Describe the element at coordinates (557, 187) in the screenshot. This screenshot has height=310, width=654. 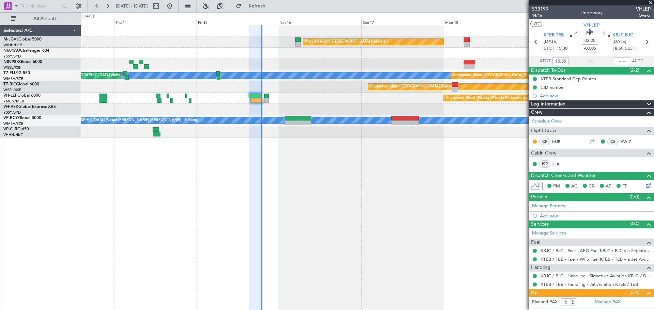
I see `span: PM` at that location.